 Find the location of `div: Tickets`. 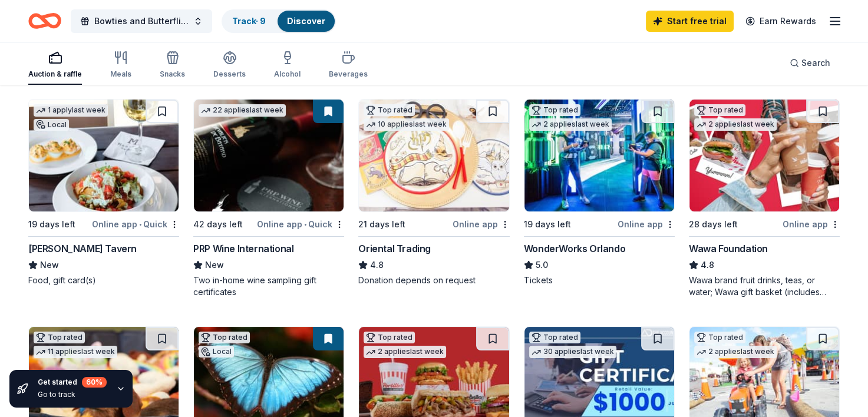

div: Tickets is located at coordinates (600, 281).